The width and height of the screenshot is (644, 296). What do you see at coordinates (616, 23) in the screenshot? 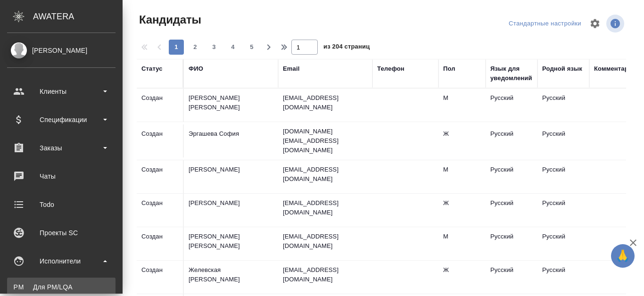
I see `span: Посмотреть информацию` at bounding box center [616, 23].